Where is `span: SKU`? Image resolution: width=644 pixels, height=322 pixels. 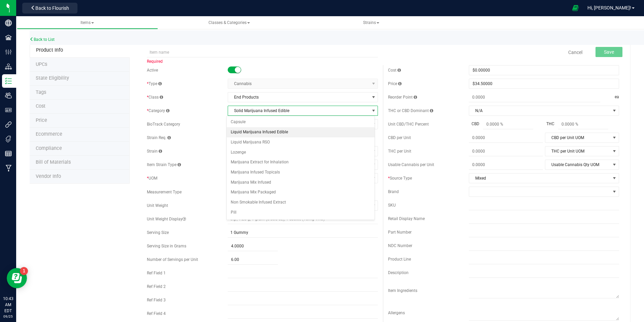
span: SKU is located at coordinates (392, 205).